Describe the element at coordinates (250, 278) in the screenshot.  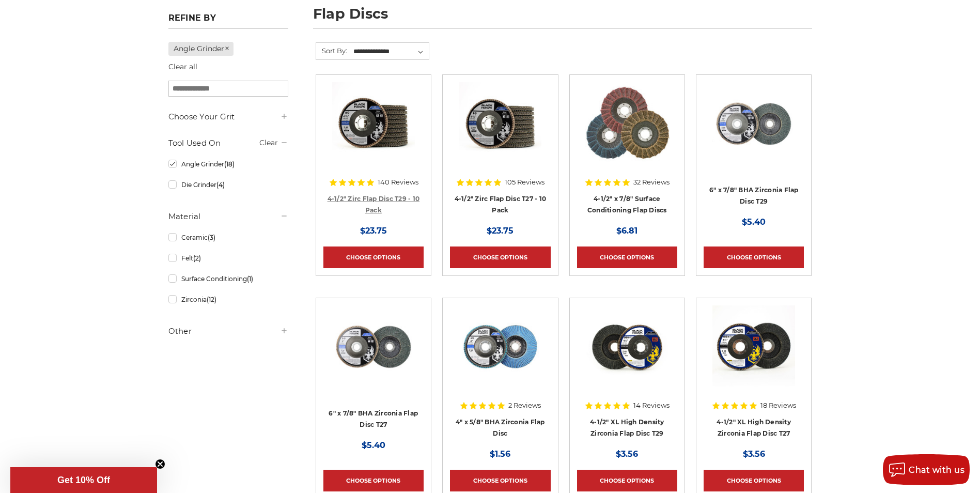
I see `span: (1)` at that location.